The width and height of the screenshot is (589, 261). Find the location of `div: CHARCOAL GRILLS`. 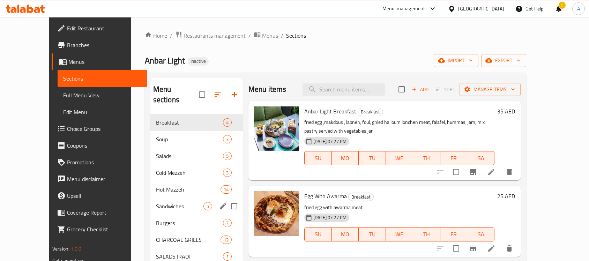

div: CHARCOAL GRILLS is located at coordinates (188, 240).